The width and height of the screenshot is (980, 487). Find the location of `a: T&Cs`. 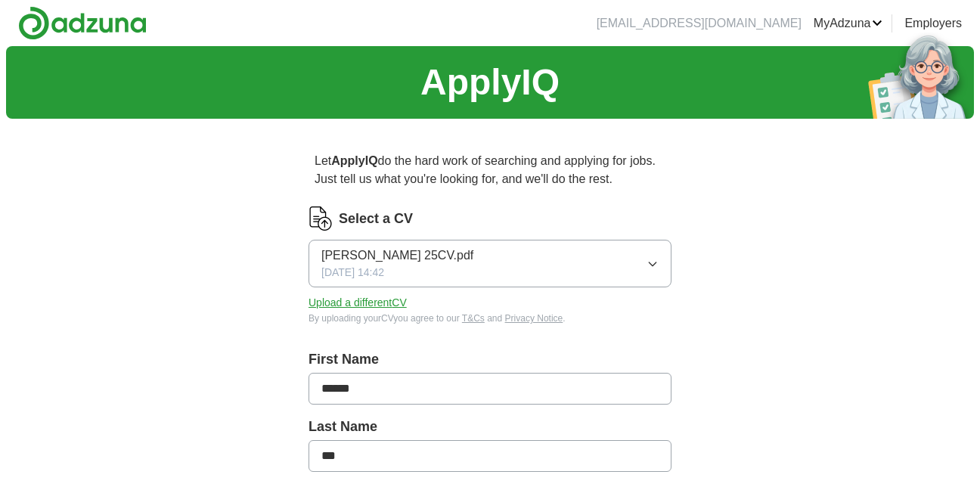

a: T&Cs is located at coordinates (473, 318).